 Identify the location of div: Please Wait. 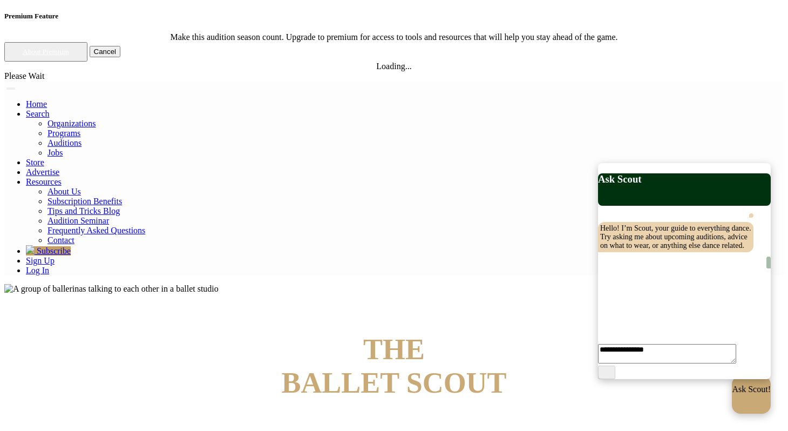
(394, 76).